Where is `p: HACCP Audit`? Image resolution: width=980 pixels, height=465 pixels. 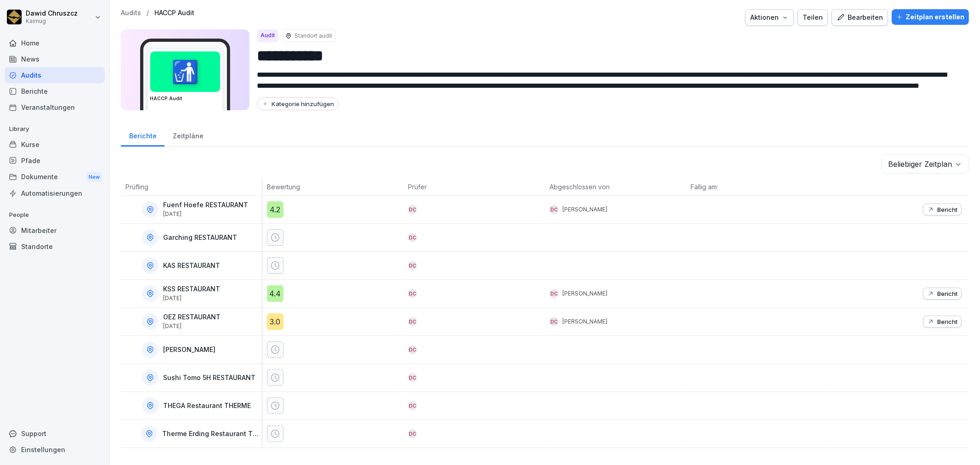 p: HACCP Audit is located at coordinates (174, 12).